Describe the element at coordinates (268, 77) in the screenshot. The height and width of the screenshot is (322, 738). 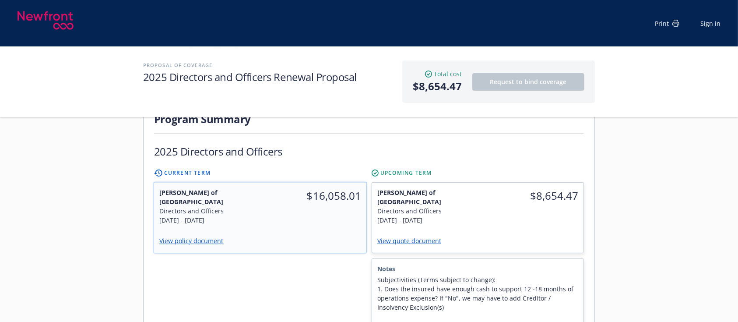
I see `h1: 2025 Directors and Officers Renewal Proposal` at that location.